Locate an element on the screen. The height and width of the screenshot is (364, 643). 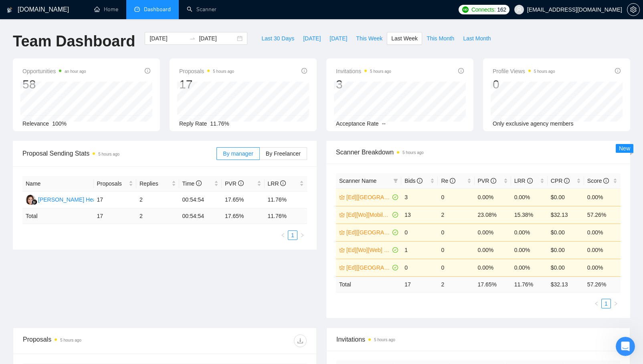
img: upwork-logo.png is located at coordinates (465, 10).